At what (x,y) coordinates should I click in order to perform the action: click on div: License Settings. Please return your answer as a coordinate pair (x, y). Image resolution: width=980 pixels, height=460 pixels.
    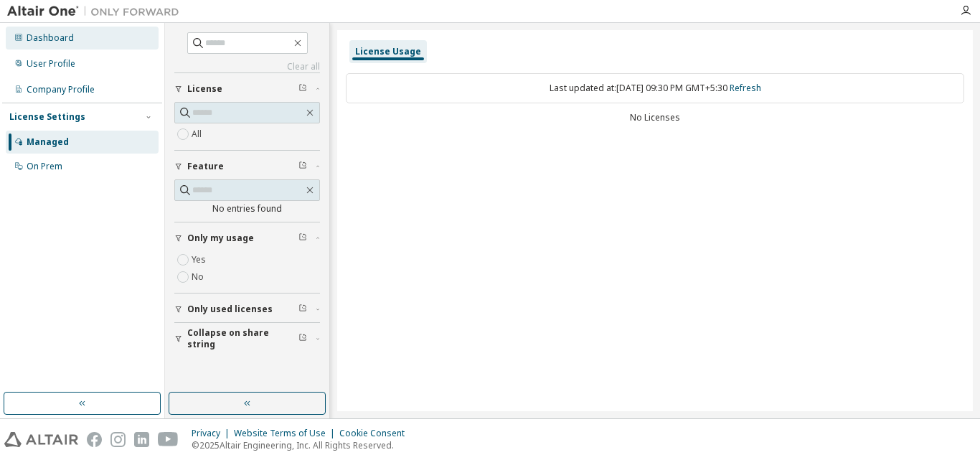
    Looking at the image, I should click on (47, 117).